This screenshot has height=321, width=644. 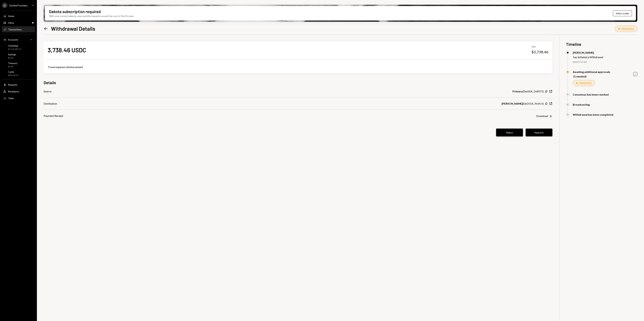 What do you see at coordinates (581, 104) in the screenshot?
I see `div: Broadcasting` at bounding box center [581, 104].